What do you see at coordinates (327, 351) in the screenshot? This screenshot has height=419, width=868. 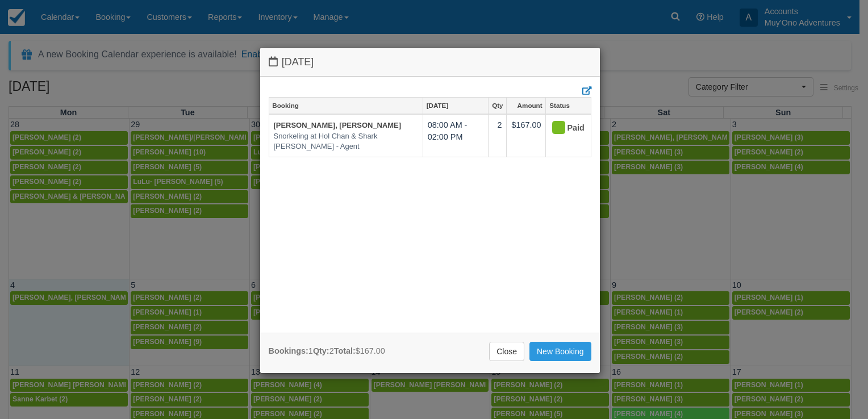 I see `div: 1 2 $167.00` at bounding box center [327, 351].